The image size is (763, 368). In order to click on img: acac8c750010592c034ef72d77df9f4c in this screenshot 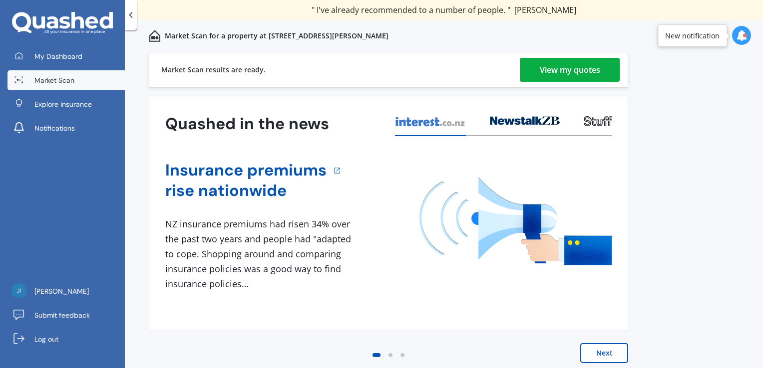, I will do `click(19, 291)`.